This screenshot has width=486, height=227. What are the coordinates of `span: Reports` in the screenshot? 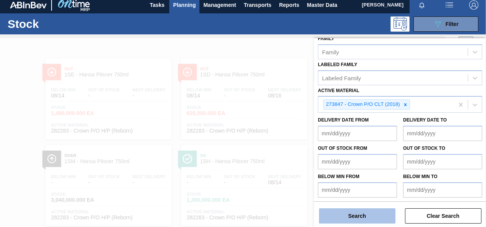 It's located at (289, 5).